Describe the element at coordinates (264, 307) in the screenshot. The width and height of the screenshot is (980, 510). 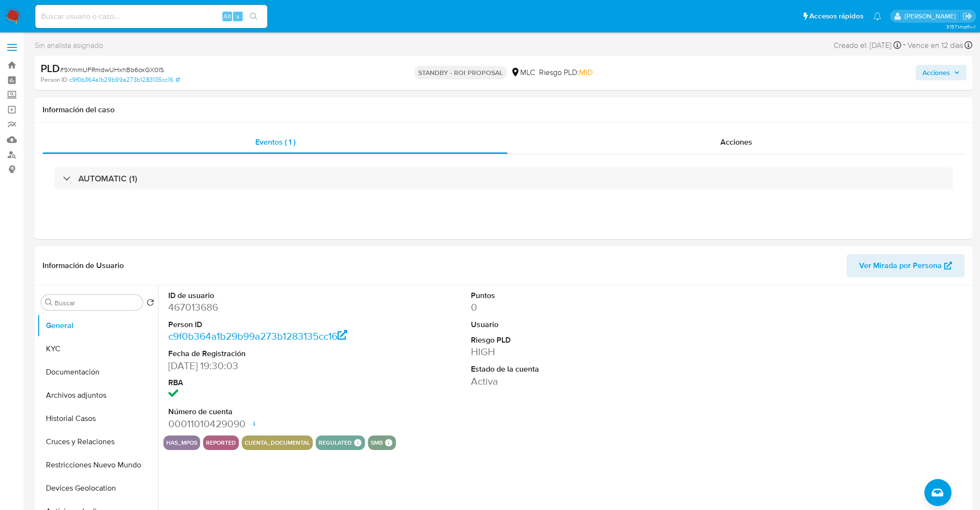
I see `dd: 467013686` at that location.